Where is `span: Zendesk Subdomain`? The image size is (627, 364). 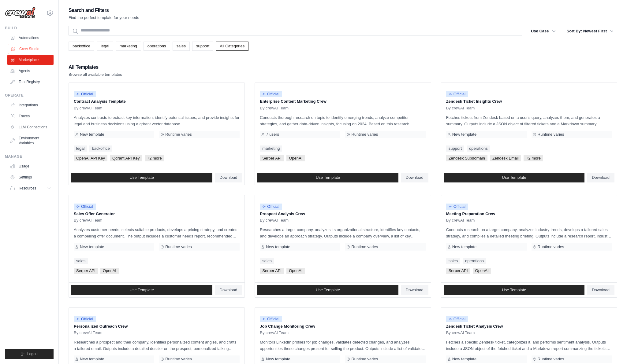
span: Zendesk Subdomain is located at coordinates (467, 158).